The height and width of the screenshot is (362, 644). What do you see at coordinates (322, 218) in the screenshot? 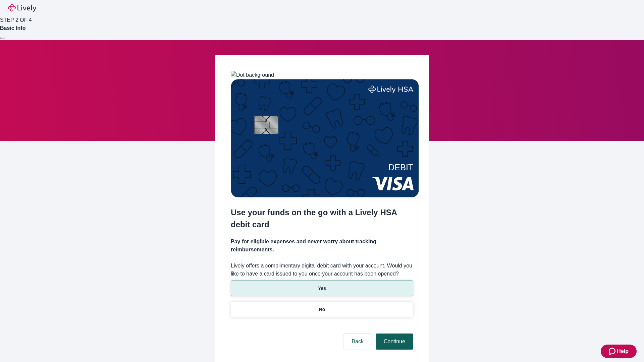
I see `h2: Use your funds on the go with a Lively HSA debit card` at bounding box center [322, 218].